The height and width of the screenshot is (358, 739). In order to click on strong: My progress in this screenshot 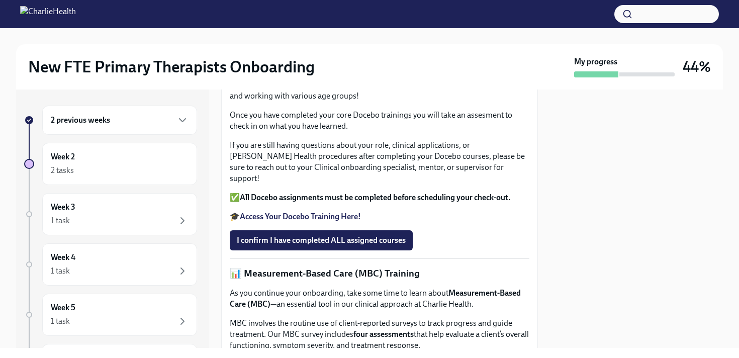, I will do `click(596, 62)`.